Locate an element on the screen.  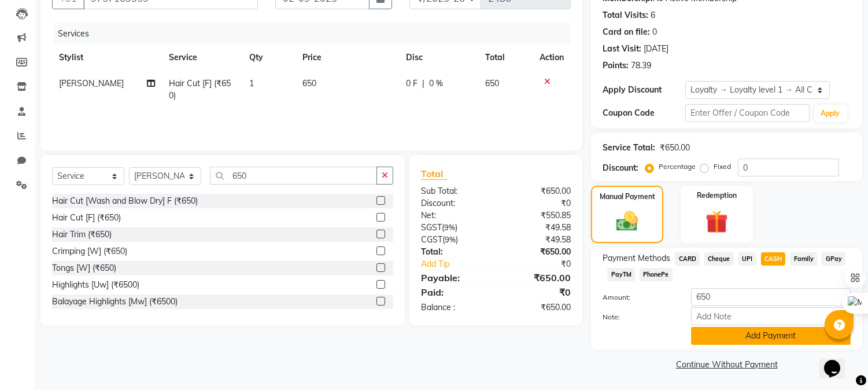
div: Highlights [Uw] (₹6500) is located at coordinates (95, 285).